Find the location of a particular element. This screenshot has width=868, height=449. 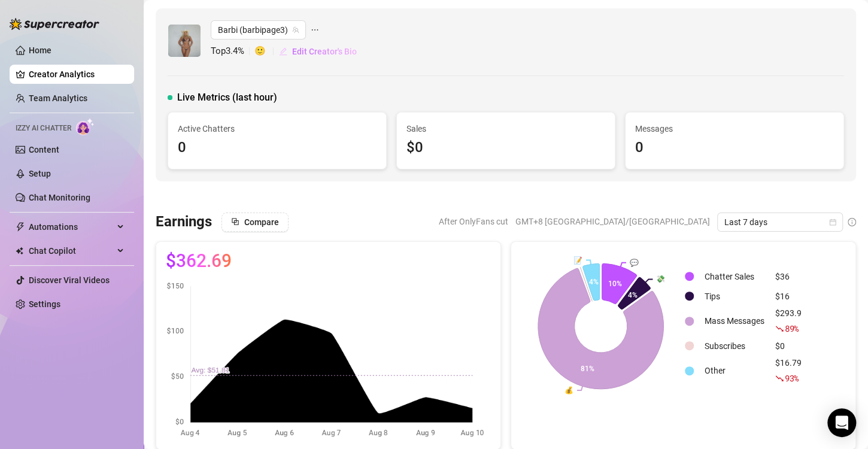

a: Content is located at coordinates (43, 150).